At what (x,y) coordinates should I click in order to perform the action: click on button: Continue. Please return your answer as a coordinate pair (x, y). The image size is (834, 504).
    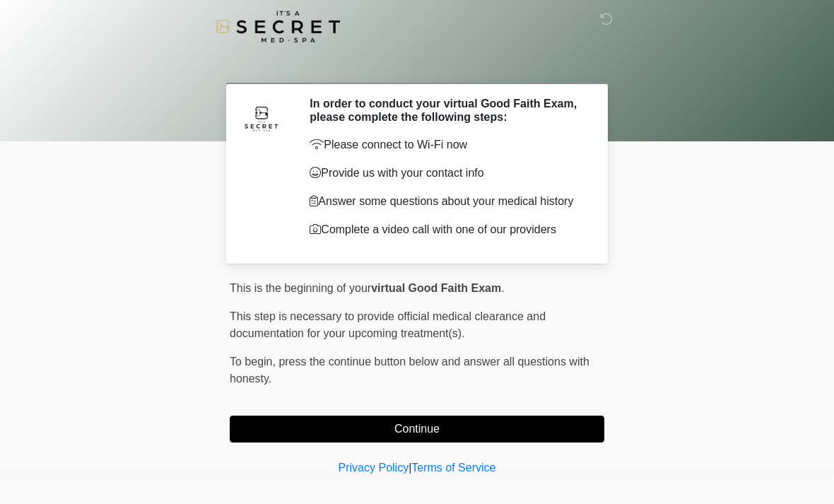
    Looking at the image, I should click on (417, 429).